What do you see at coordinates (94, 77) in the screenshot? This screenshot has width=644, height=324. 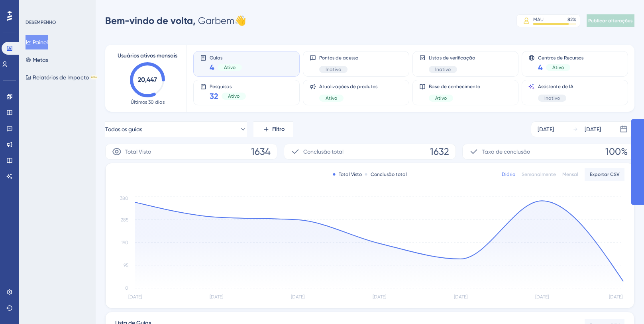 I see `font: BETA` at bounding box center [94, 77].